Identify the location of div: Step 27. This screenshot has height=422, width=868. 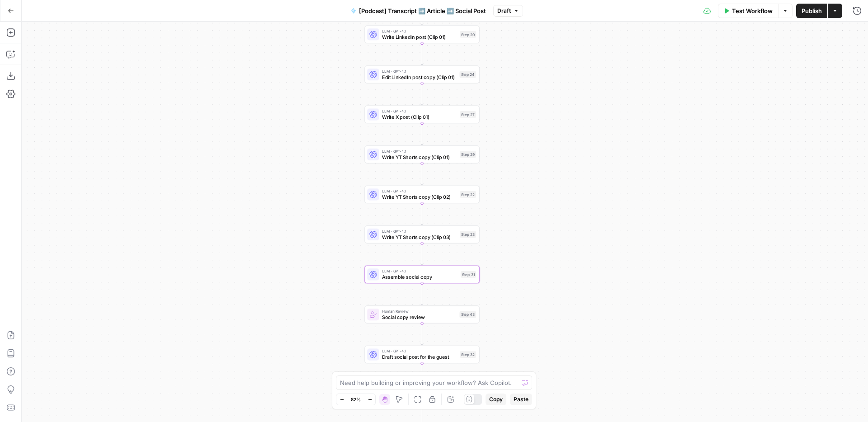
(468, 114).